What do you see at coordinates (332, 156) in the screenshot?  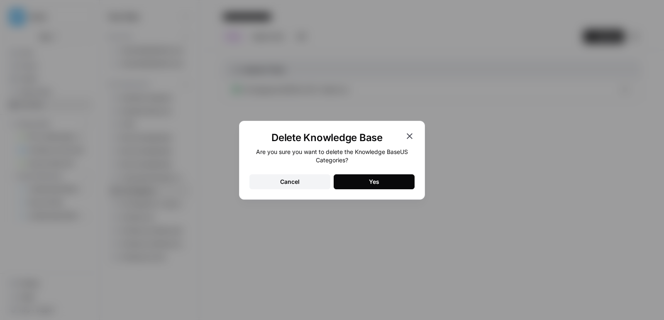 I see `div: Are you sure you want to delete the Knowledge Base US Categories ?` at bounding box center [332, 156].